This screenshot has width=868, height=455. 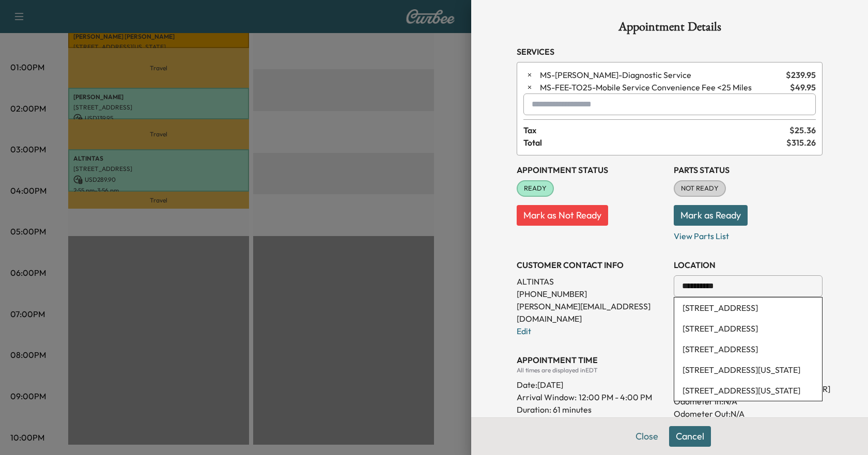 I want to click on h3: CUSTOMER CONTACT INFO, so click(x=591, y=265).